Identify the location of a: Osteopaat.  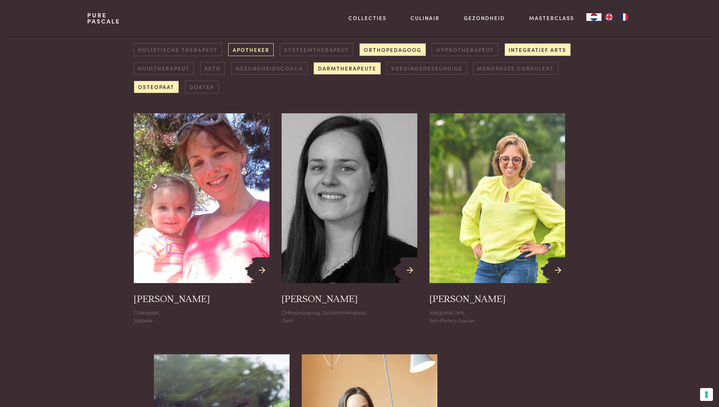
(156, 87).